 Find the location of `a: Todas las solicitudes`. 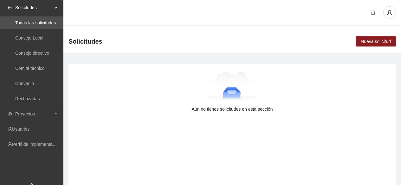

a: Todas las solicitudes is located at coordinates (35, 23).